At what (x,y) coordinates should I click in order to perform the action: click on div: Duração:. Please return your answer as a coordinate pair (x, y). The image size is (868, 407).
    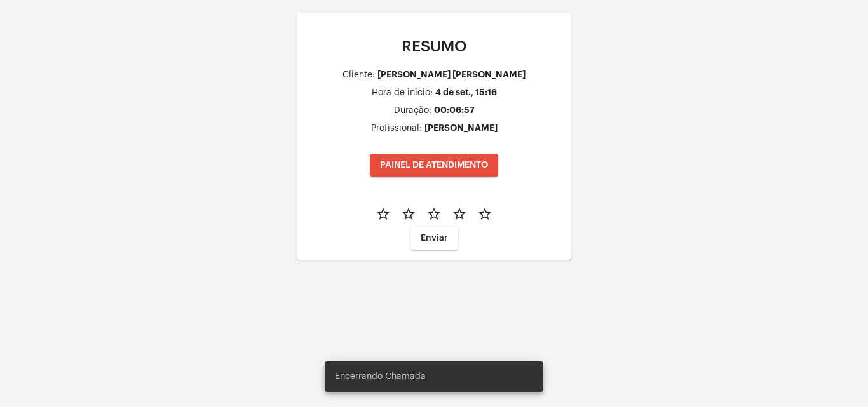
    Looking at the image, I should click on (413, 111).